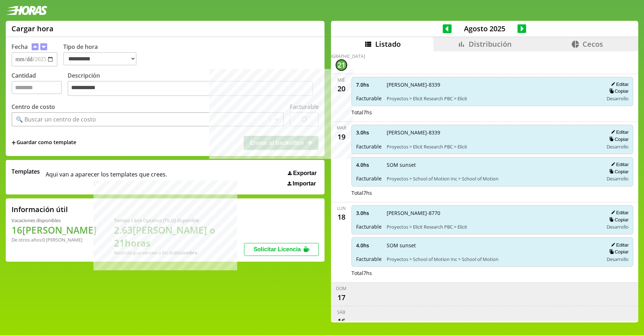 This screenshot has height=335, width=644. What do you see at coordinates (26, 171) in the screenshot?
I see `span: Templates` at bounding box center [26, 171].